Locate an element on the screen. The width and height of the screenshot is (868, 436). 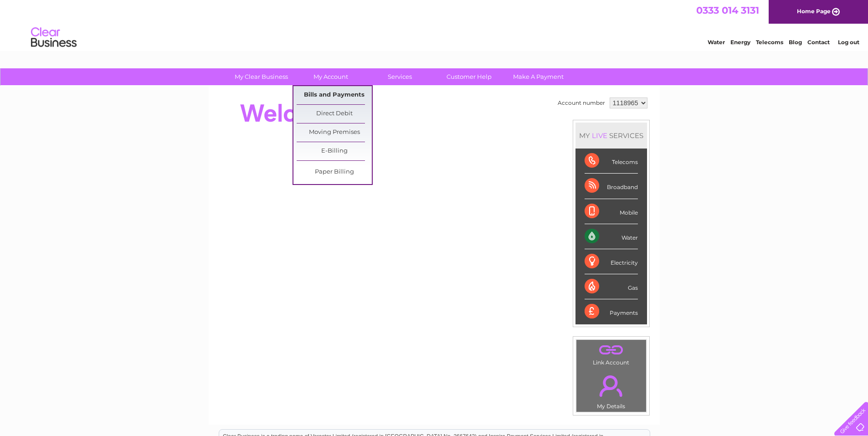
a: Moving Premises is located at coordinates (334, 132).